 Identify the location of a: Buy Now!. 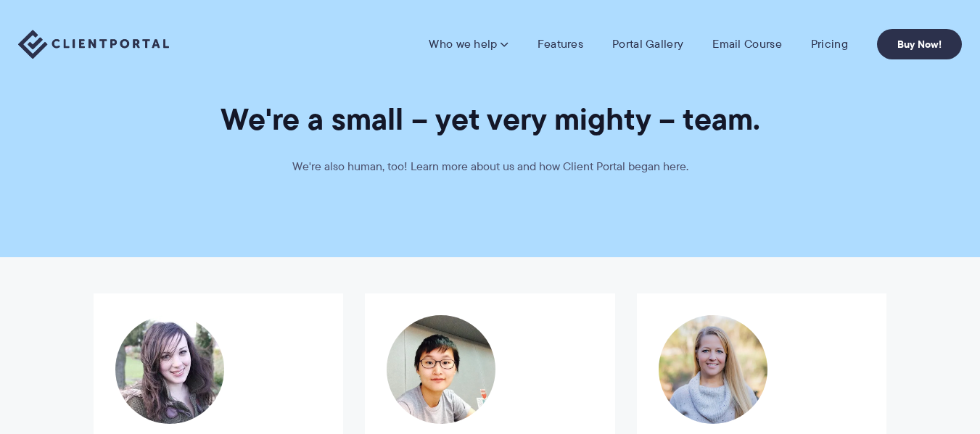
(919, 44).